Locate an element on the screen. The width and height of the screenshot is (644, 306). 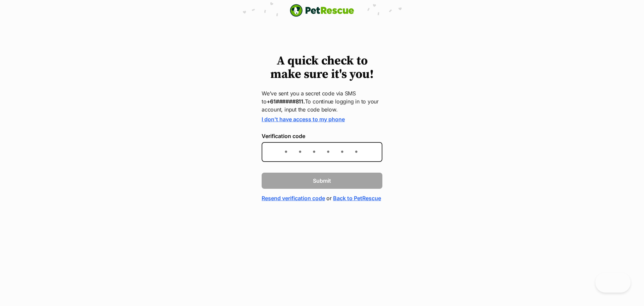
span: or is located at coordinates (329, 198).